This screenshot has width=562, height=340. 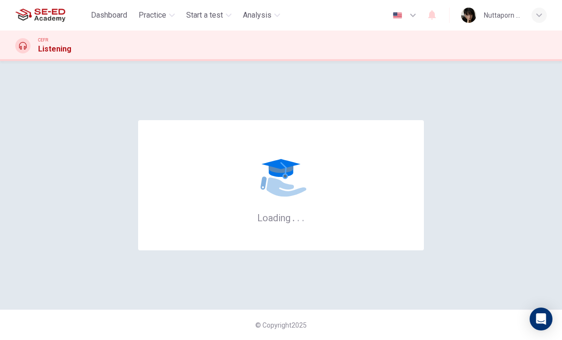 I want to click on span: Dashboard, so click(x=109, y=15).